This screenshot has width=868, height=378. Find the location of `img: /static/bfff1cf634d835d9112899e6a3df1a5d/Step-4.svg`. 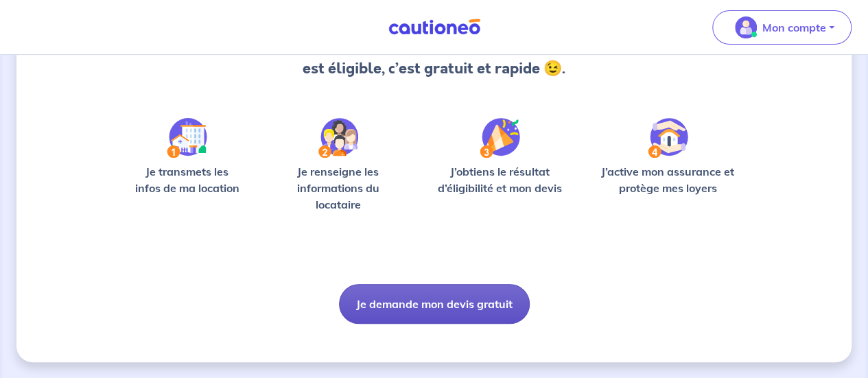

img: /static/bfff1cf634d835d9112899e6a3df1a5d/Step-4.svg is located at coordinates (667, 138).